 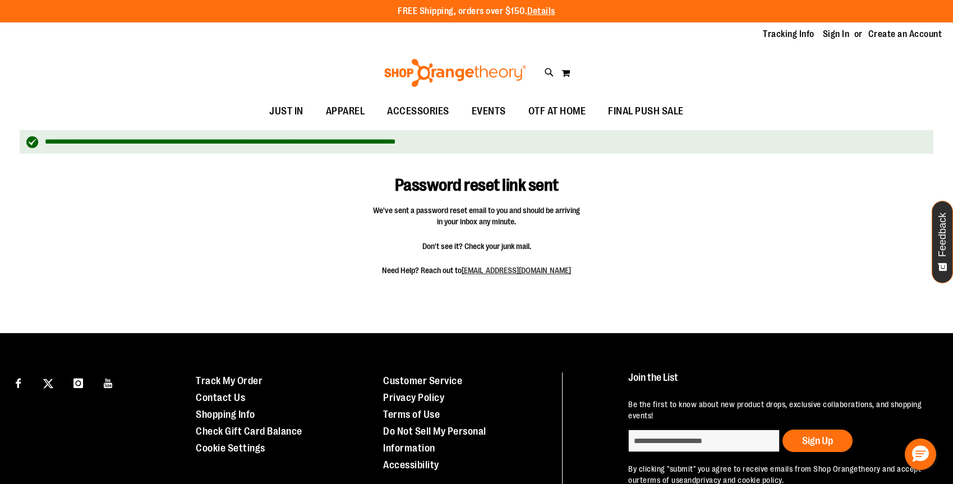 What do you see at coordinates (48, 382) in the screenshot?
I see `a: Visit our X page` at bounding box center [48, 382].